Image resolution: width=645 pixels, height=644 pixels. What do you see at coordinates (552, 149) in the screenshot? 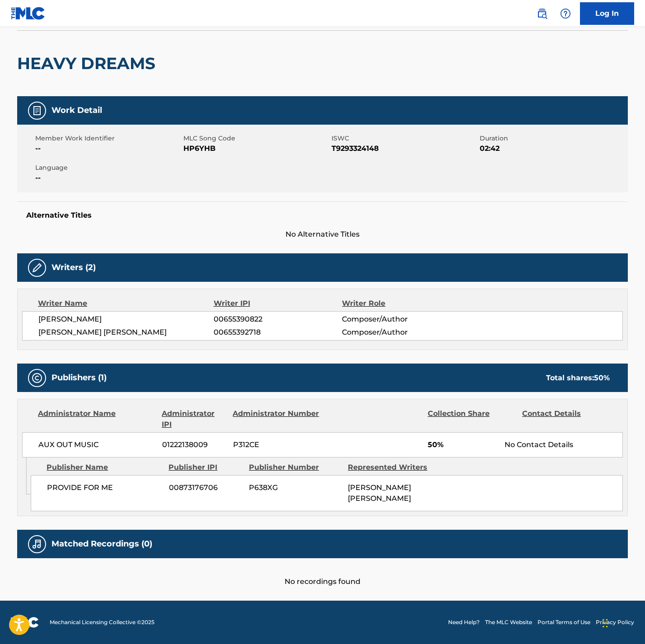
I see `span: 02:42` at bounding box center [552, 149].